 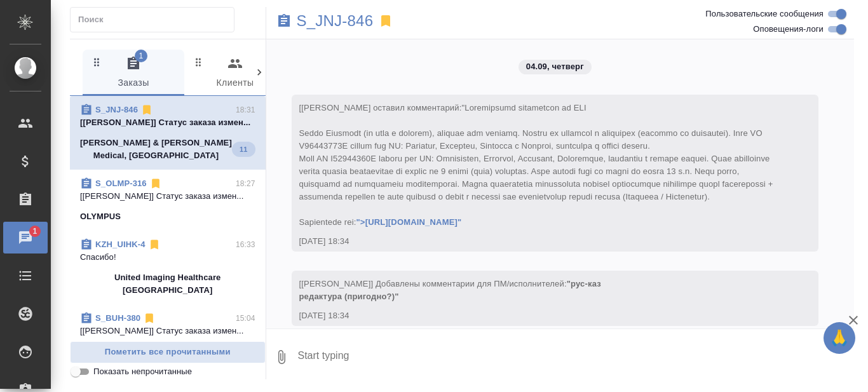 What do you see at coordinates (235, 73) in the screenshot?
I see `span: Клиенты` at bounding box center [235, 73].